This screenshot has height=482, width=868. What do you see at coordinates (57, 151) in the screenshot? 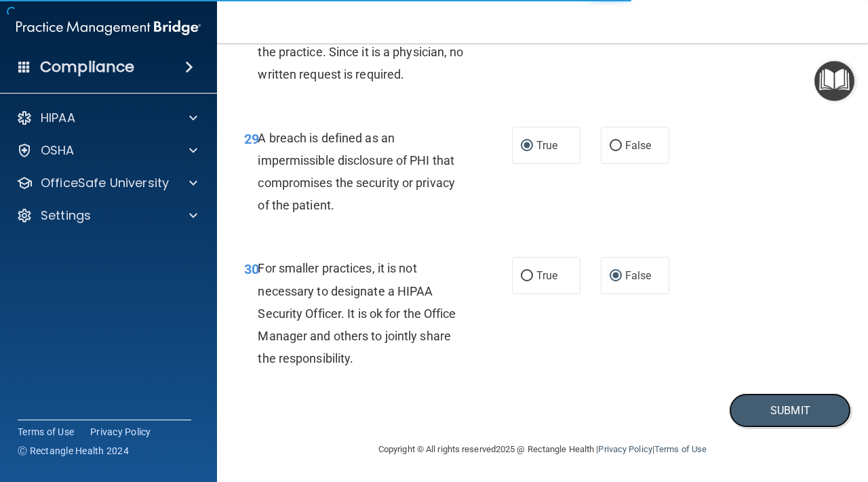
I see `p: OSHA` at bounding box center [57, 151].